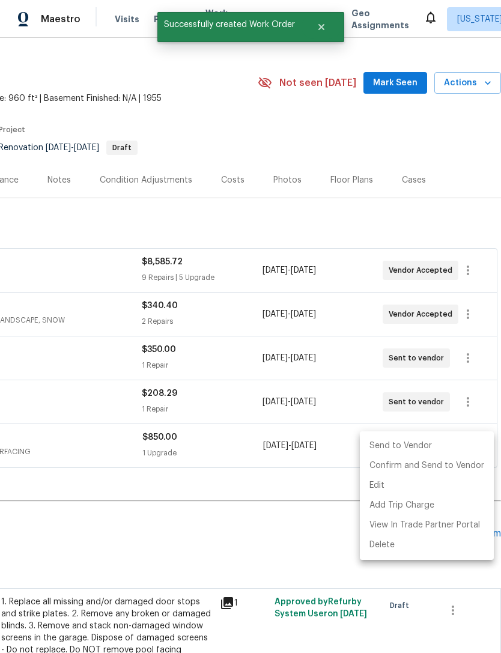 This screenshot has width=501, height=653. What do you see at coordinates (426, 485) in the screenshot?
I see `li: Edit` at bounding box center [426, 485].